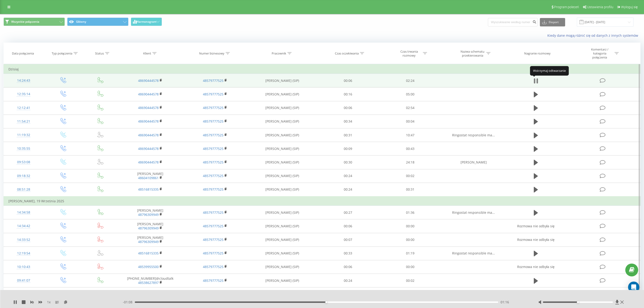 This screenshot has height=308, width=644. Describe the element at coordinates (410, 108) in the screenshot. I see `td: 02:54` at that location.